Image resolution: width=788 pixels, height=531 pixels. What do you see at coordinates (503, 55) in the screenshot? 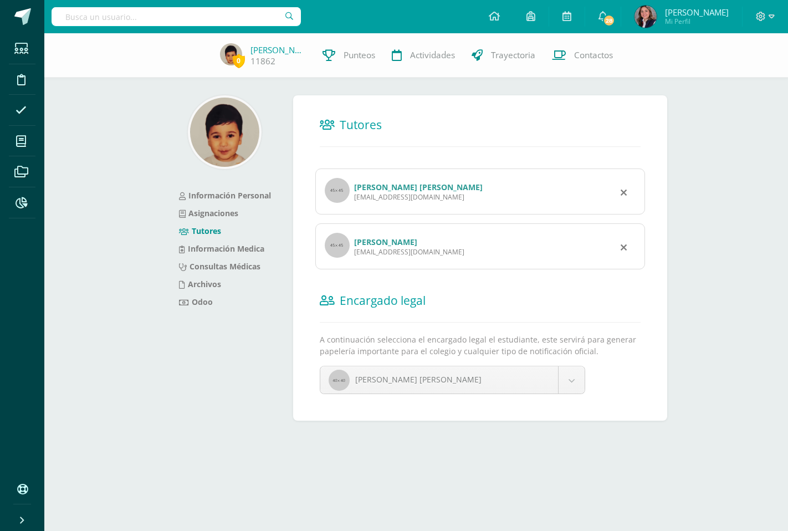
I see `a: Trayectoria` at bounding box center [503, 55].